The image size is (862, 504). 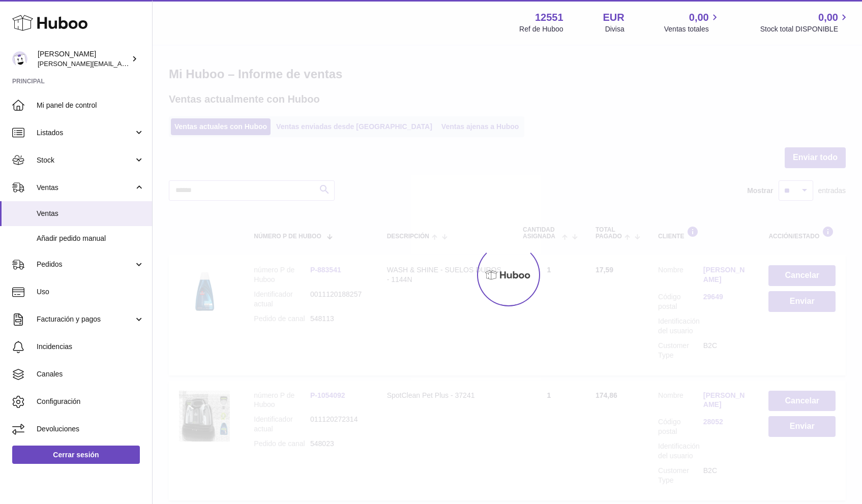 I want to click on span: Configuración, so click(x=91, y=401).